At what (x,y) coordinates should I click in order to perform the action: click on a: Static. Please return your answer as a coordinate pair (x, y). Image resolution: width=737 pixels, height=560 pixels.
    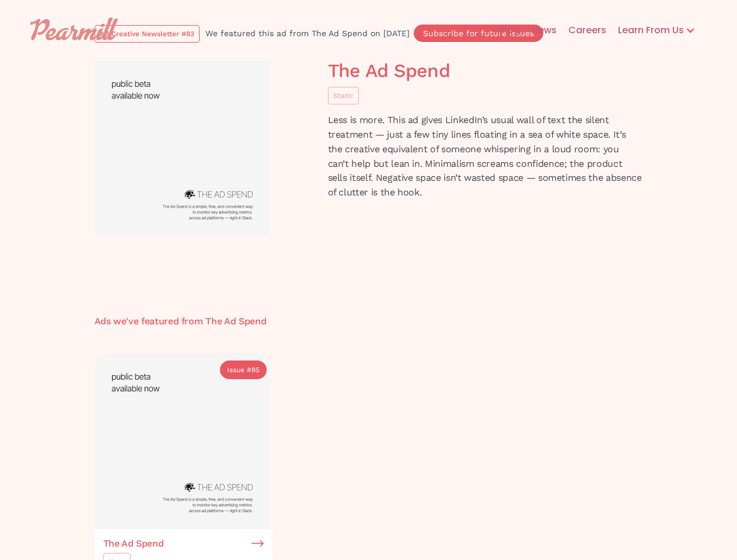
    Looking at the image, I should click on (343, 96).